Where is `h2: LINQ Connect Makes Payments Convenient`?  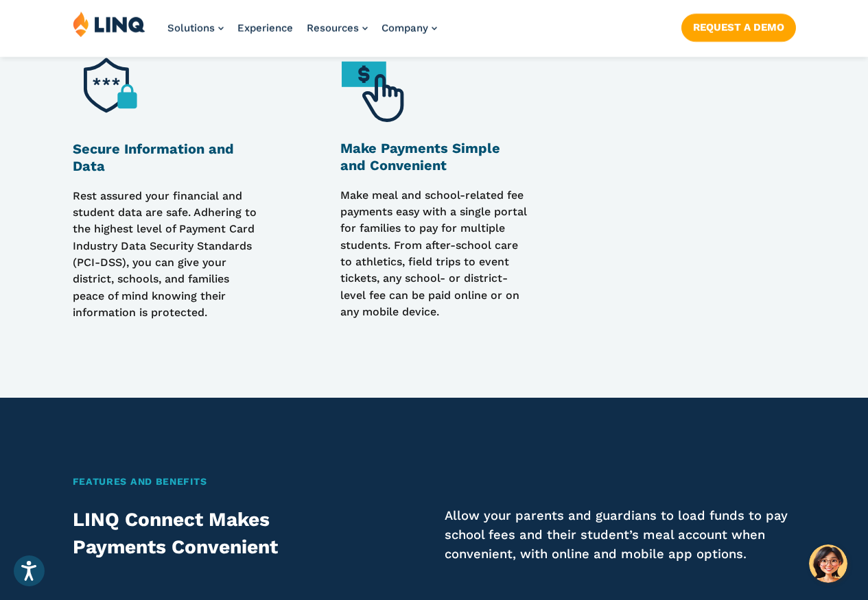 h2: LINQ Connect Makes Payments Convenient is located at coordinates (217, 533).